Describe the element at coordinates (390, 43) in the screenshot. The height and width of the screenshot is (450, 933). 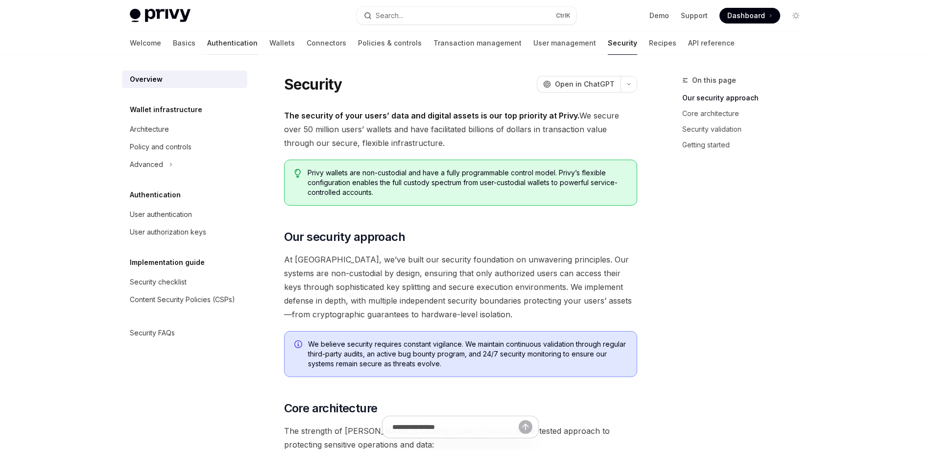
I see `a: Policies & controls` at that location.